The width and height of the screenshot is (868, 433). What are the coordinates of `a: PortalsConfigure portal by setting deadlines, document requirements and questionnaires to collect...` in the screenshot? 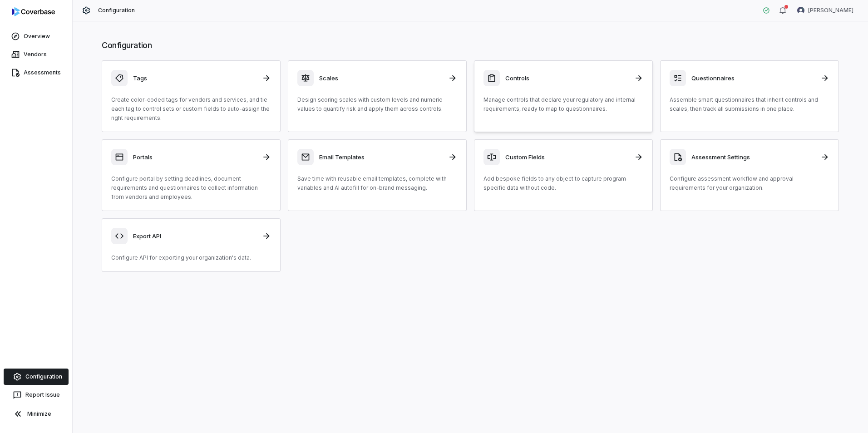 It's located at (191, 175).